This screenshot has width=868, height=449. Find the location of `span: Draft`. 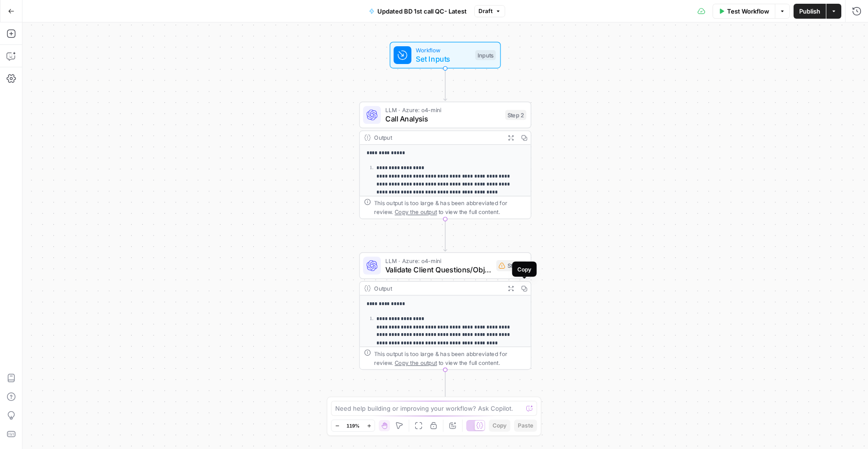

span: Draft is located at coordinates (486, 11).